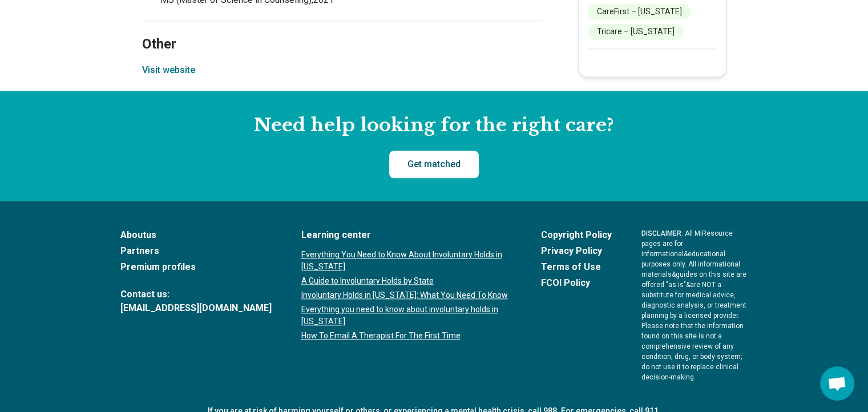  What do you see at coordinates (407, 335) in the screenshot?
I see `a: How To Email A Therapist For The First Time` at bounding box center [407, 335].